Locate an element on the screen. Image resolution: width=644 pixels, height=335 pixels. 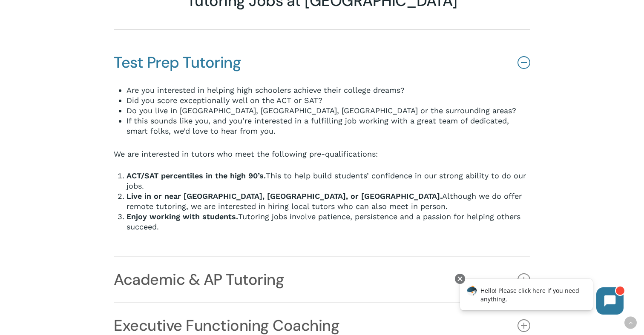
span: If this sounds like you, and you’re interested in a fulfilling job working with a great team of d... is located at coordinates (318, 126).